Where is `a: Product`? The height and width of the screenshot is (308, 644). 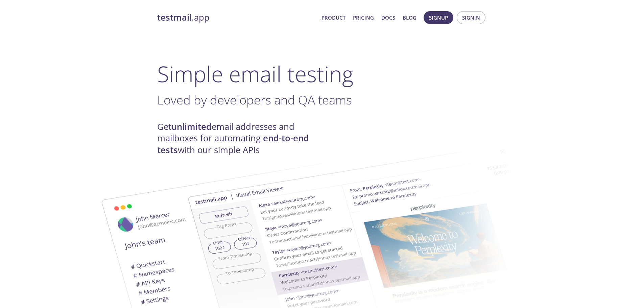
a: Product is located at coordinates (333, 18).